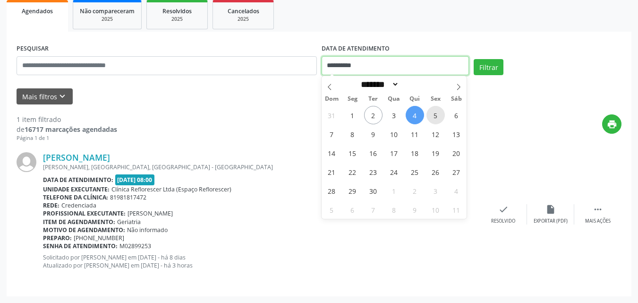 Image resolution: width=638 pixels, height=303 pixels. Describe the element at coordinates (171, 189) in the screenshot. I see `span: Clínica Reflorescer Ltda (Espaço Reflorescer)` at that location.